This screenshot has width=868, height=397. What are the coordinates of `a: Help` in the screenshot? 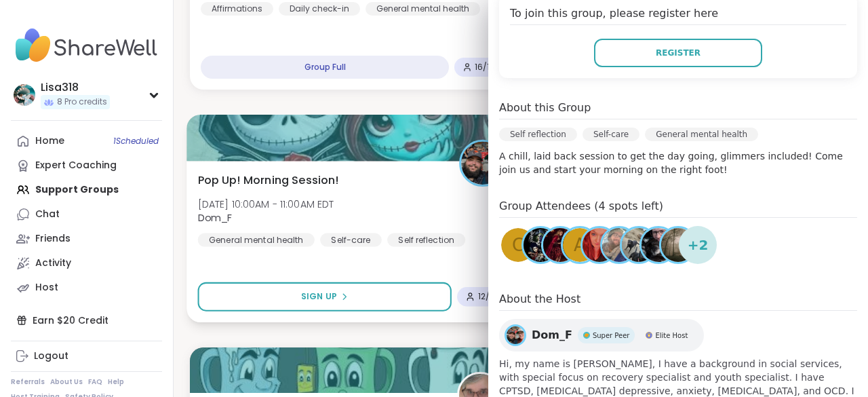 It's located at (116, 382).